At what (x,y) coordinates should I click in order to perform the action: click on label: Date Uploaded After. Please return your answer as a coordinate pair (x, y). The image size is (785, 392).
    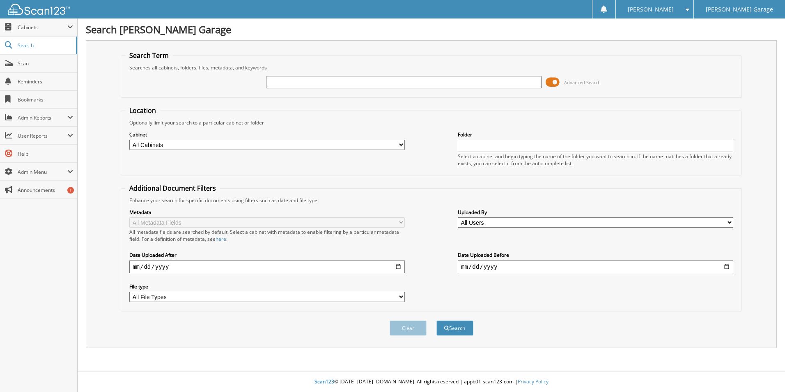
    Looking at the image, I should click on (267, 254).